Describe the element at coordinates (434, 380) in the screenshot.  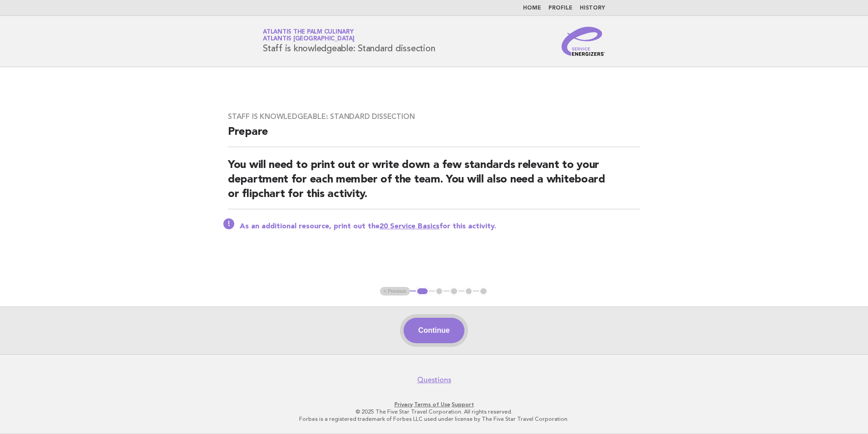
I see `a: Questions` at that location.